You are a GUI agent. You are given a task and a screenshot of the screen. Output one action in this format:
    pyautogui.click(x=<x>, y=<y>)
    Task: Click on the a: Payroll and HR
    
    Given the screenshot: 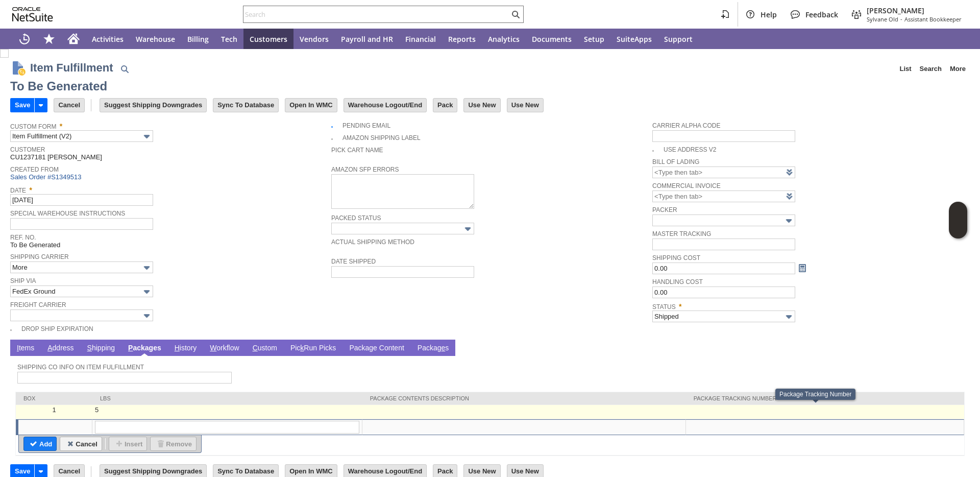 What is the action you would take?
    pyautogui.click(x=367, y=39)
    